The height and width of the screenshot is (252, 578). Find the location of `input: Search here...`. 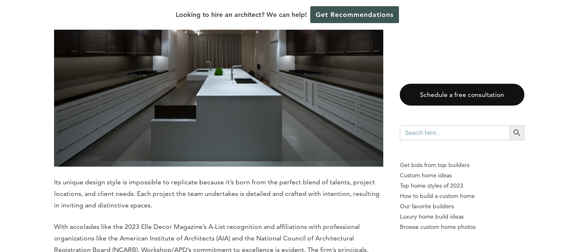

input: Search here... is located at coordinates (455, 133).